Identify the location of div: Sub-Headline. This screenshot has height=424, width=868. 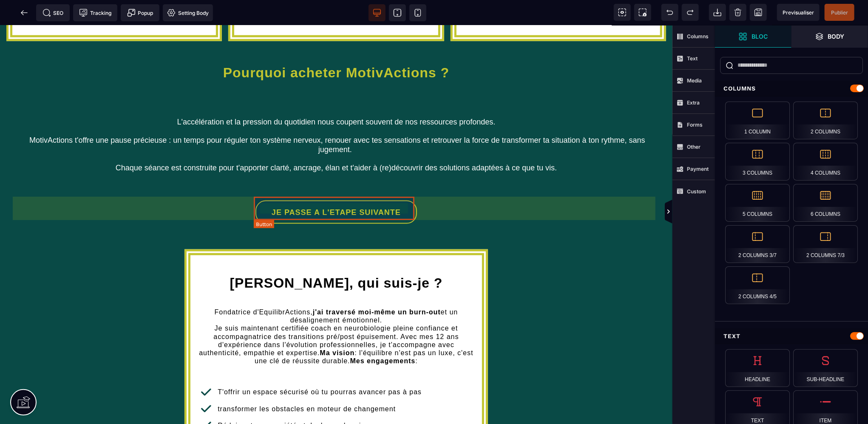
(826, 368).